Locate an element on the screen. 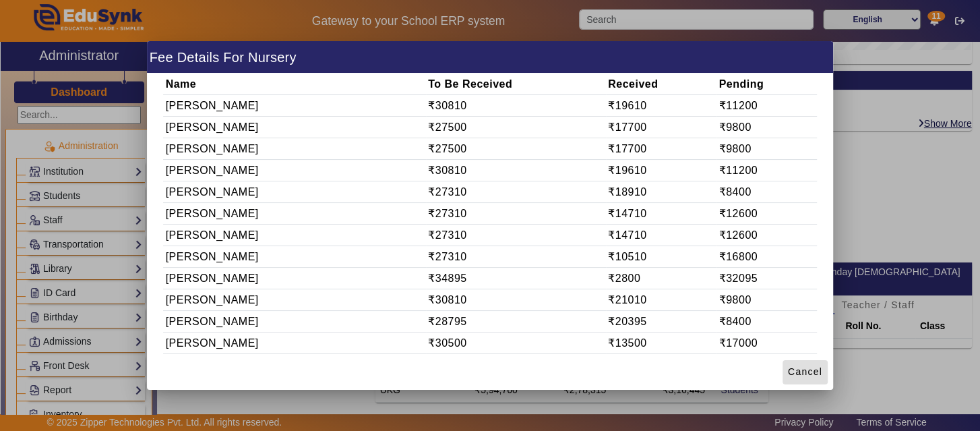 Image resolution: width=980 pixels, height=431 pixels. td: ₹2800 is located at coordinates (662, 278).